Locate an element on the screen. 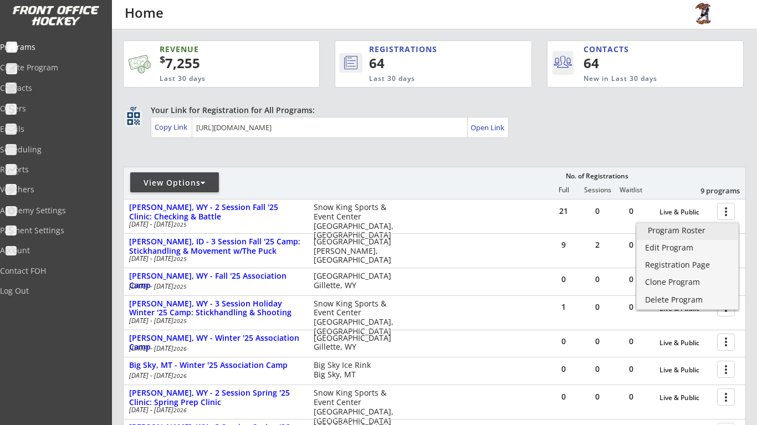 This screenshot has width=757, height=425. div: No. of Registrations is located at coordinates (597, 176).